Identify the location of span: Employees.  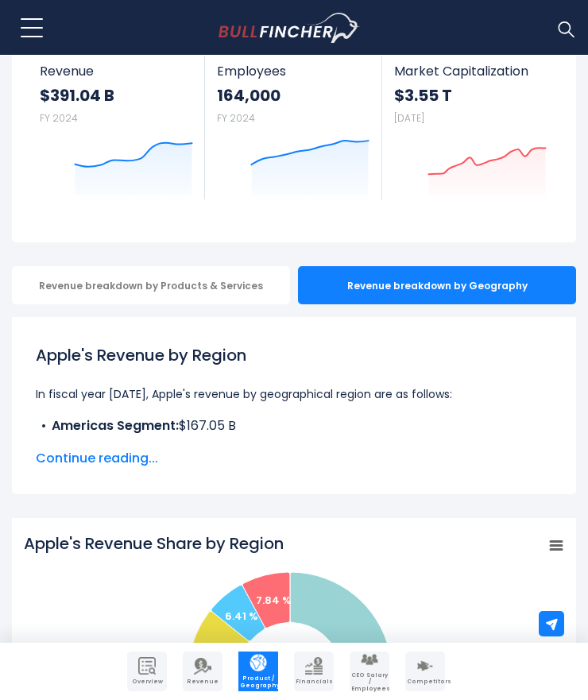
(293, 71).